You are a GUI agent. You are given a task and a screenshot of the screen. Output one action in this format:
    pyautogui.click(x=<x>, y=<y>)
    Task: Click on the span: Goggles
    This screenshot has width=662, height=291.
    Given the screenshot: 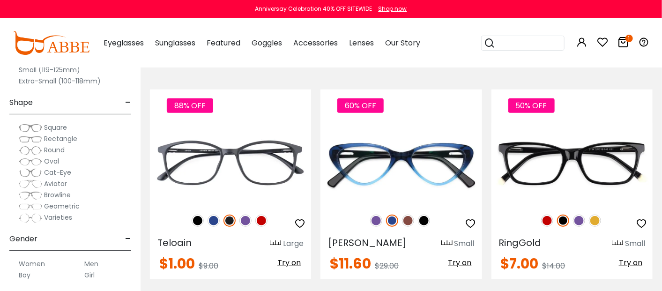 What is the action you would take?
    pyautogui.click(x=267, y=43)
    